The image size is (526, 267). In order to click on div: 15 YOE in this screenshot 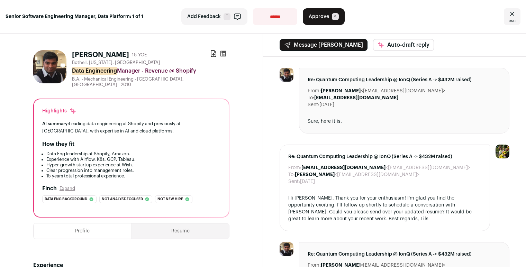, I will do `click(139, 55)`.